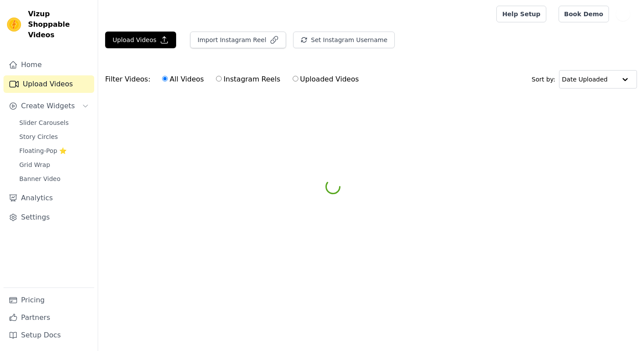  Describe the element at coordinates (49, 217) in the screenshot. I see `a: Settings` at that location.